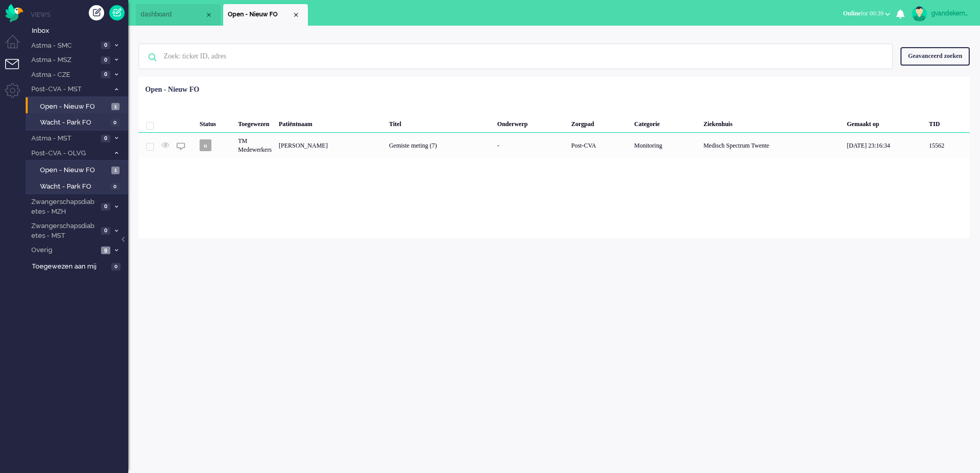  Describe the element at coordinates (772, 123) in the screenshot. I see `div: Ziekenhuis` at that location.